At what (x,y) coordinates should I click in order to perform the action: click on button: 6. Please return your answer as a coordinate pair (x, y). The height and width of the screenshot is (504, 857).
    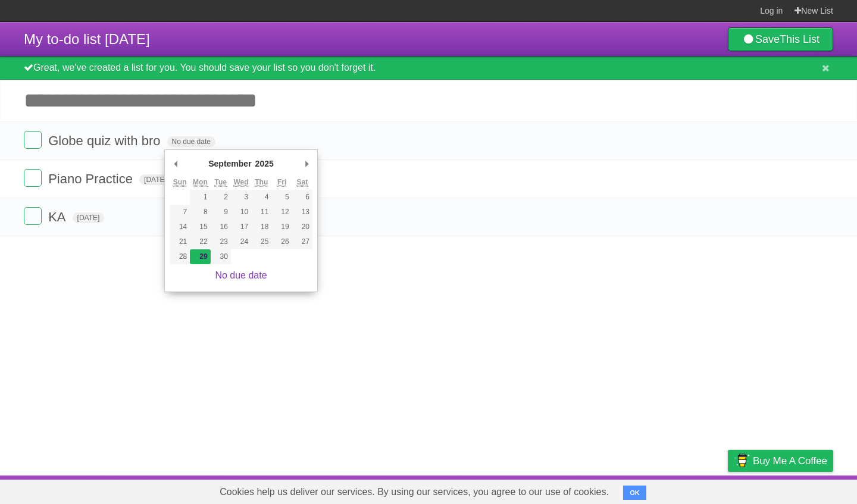
    Looking at the image, I should click on (302, 197).